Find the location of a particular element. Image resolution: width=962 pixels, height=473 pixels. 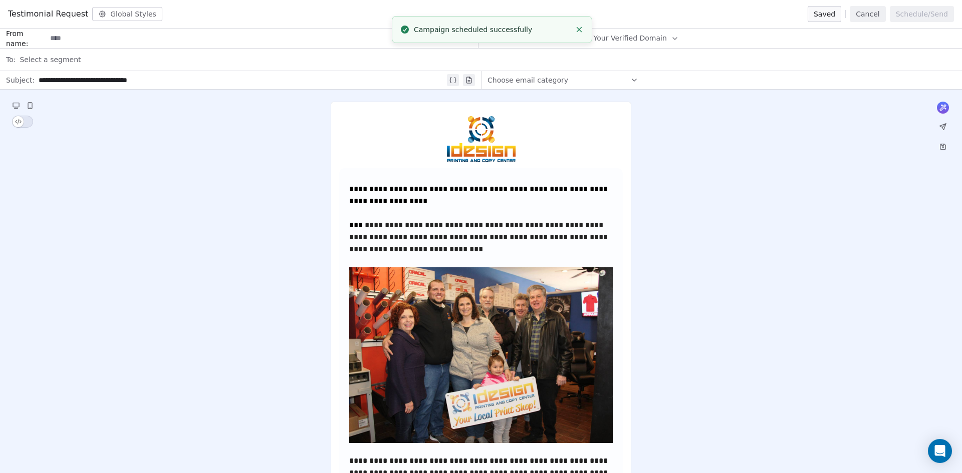

span: To: is located at coordinates (11, 60).